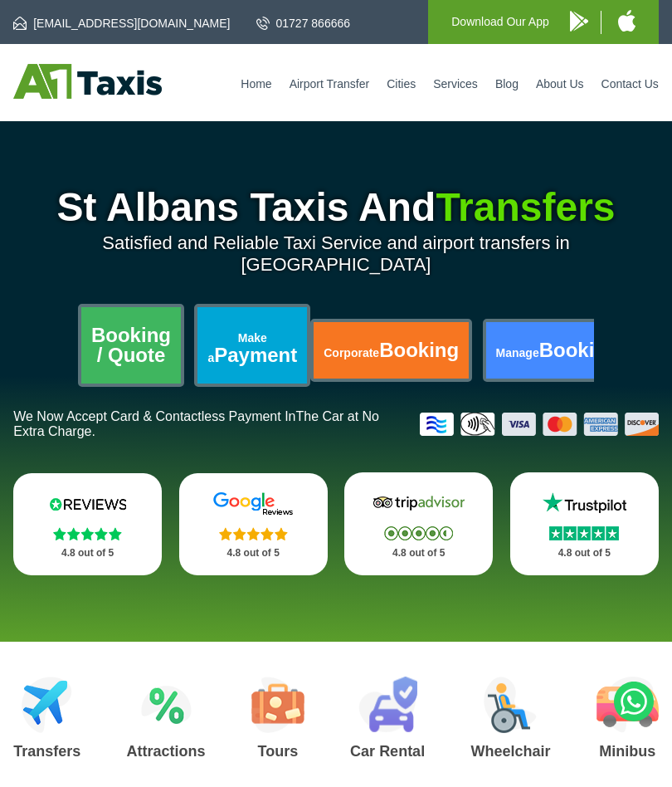  I want to click on span: Corporate, so click(351, 353).